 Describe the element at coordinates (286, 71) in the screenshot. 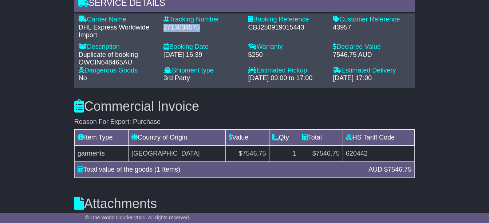

I see `div: Estimated Pickup` at that location.